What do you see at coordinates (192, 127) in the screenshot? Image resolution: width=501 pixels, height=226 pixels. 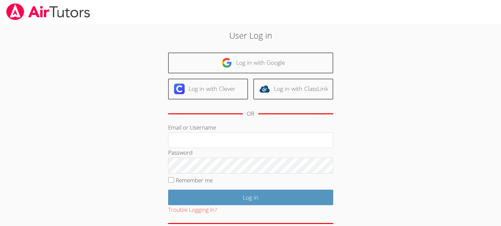 I see `label: Email or Username` at bounding box center [192, 127].